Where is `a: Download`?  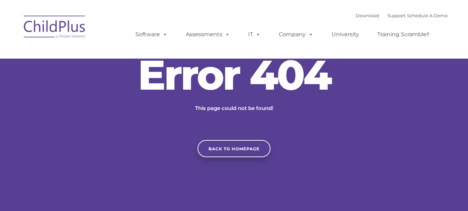
a: Download is located at coordinates (367, 16).